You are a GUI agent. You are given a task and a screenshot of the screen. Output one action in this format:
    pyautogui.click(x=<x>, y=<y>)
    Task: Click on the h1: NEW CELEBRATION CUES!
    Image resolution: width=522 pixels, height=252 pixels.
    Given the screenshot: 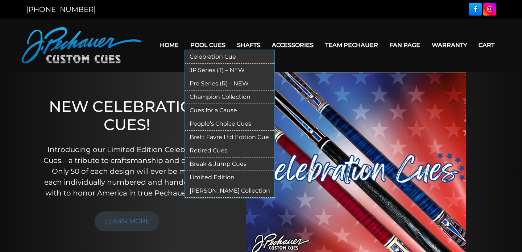 What is the action you would take?
    pyautogui.click(x=127, y=116)
    